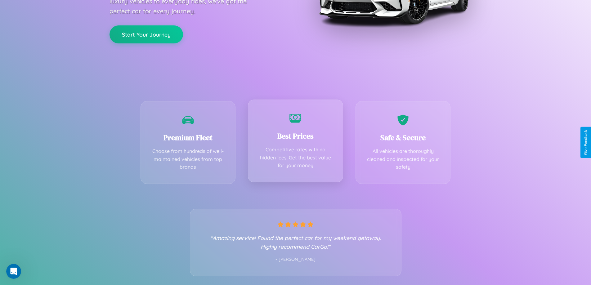 This screenshot has width=591, height=285. I want to click on h3: Premium Fleet, so click(188, 137).